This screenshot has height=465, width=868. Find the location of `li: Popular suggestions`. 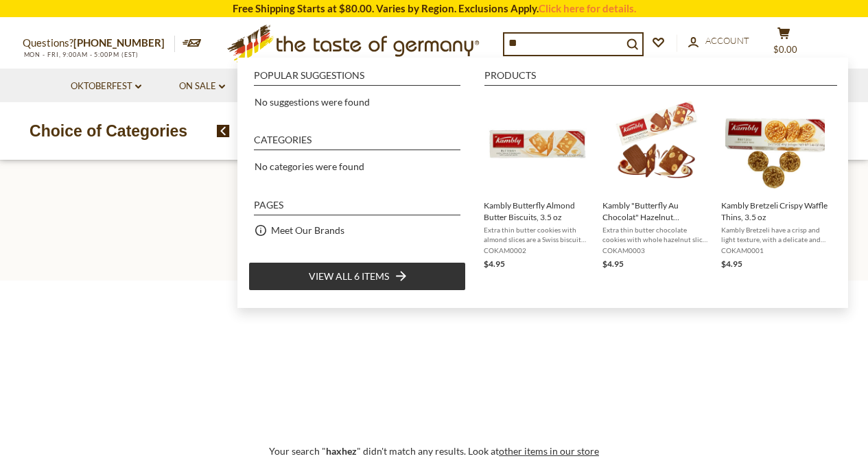

li: Popular suggestions is located at coordinates (357, 78).